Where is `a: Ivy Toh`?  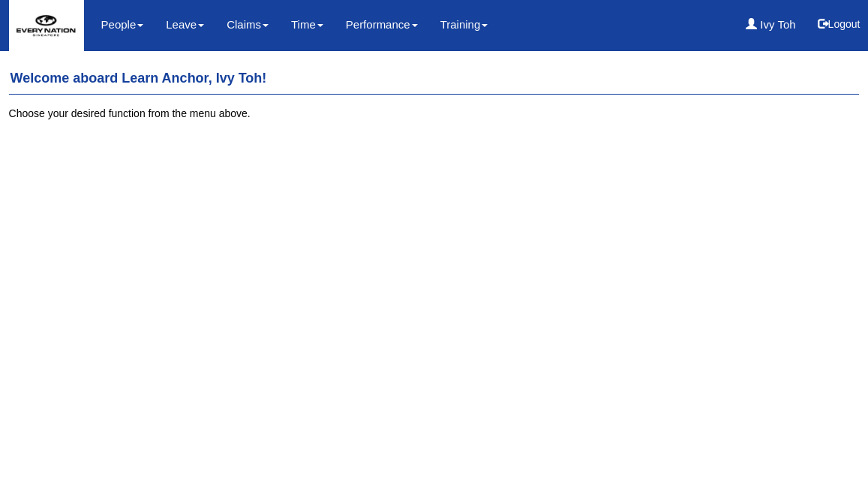
a: Ivy Toh is located at coordinates (771, 25).